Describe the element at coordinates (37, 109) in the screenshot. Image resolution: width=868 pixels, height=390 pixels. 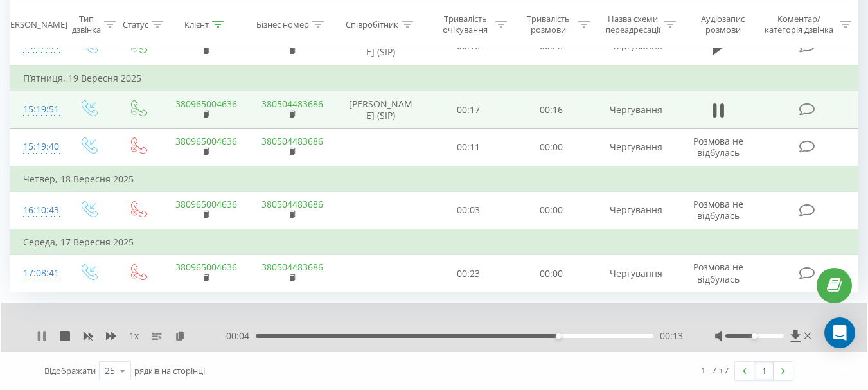
I see `div: 15:19:51` at that location.